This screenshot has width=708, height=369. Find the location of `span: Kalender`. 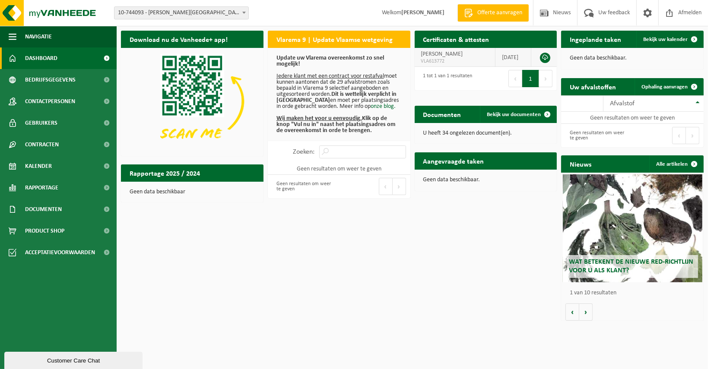

span: Kalender is located at coordinates (38, 166).